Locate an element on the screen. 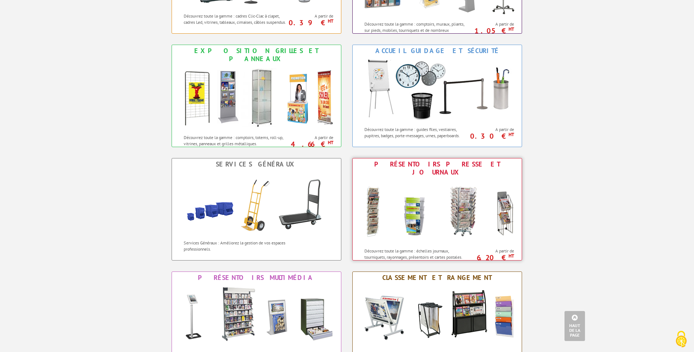 The height and width of the screenshot is (352, 694). div: Présentoirs Presse et Journaux is located at coordinates (437, 168).